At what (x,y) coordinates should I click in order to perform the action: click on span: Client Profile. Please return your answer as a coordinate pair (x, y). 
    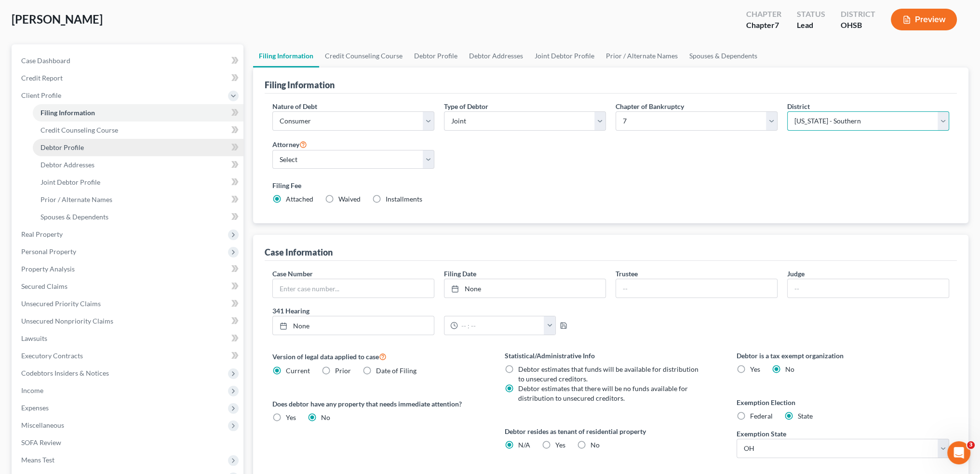
    Looking at the image, I should click on (41, 95).